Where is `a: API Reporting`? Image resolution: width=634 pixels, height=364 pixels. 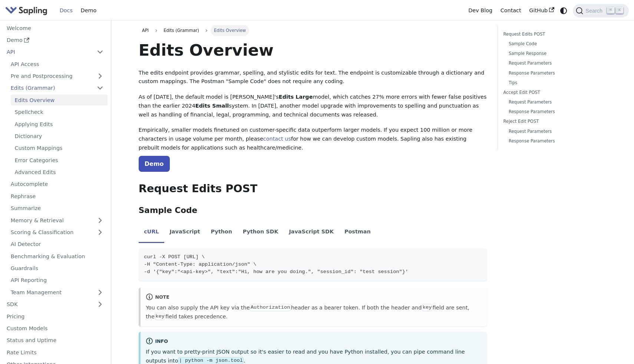
a: API Reporting is located at coordinates (57, 280).